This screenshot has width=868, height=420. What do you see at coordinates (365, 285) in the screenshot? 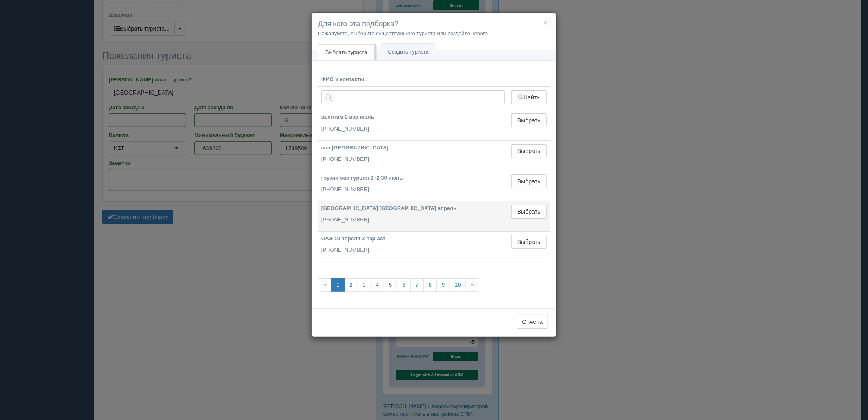
I see `a: 3` at bounding box center [365, 285].